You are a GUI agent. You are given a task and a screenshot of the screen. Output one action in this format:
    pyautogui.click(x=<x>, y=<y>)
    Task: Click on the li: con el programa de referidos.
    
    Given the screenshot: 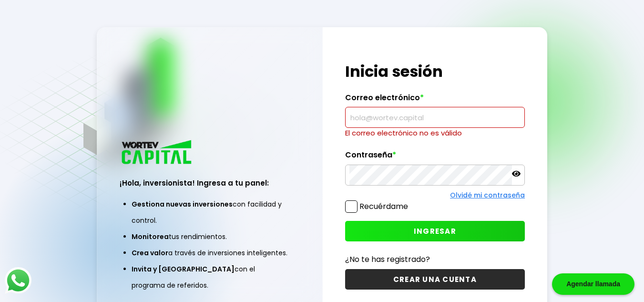 What is the action you would take?
    pyautogui.click(x=210, y=277)
    